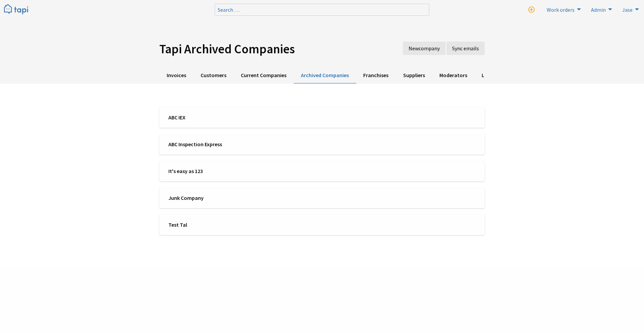 The height and width of the screenshot is (333, 644). Describe the element at coordinates (322, 118) in the screenshot. I see `a: ABC IEX` at that location.